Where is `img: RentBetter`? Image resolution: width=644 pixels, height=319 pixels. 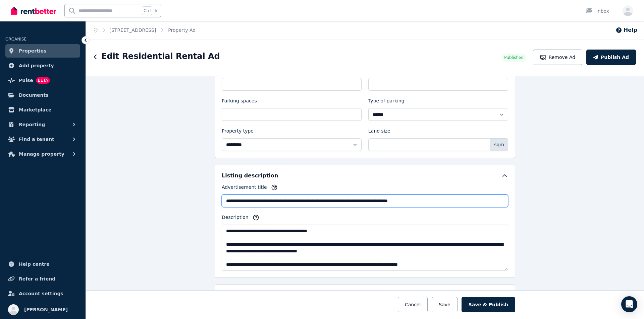 img: RentBetter is located at coordinates (33, 10).